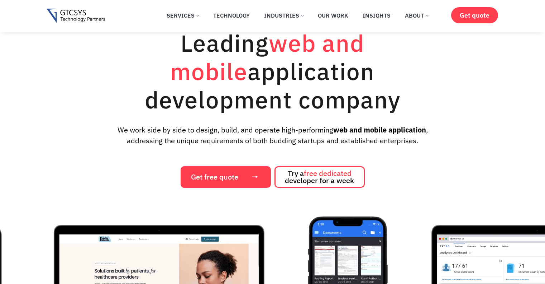 This screenshot has height=284, width=545. Describe the element at coordinates (76, 16) in the screenshot. I see `img: Gtcsys logo` at that location.